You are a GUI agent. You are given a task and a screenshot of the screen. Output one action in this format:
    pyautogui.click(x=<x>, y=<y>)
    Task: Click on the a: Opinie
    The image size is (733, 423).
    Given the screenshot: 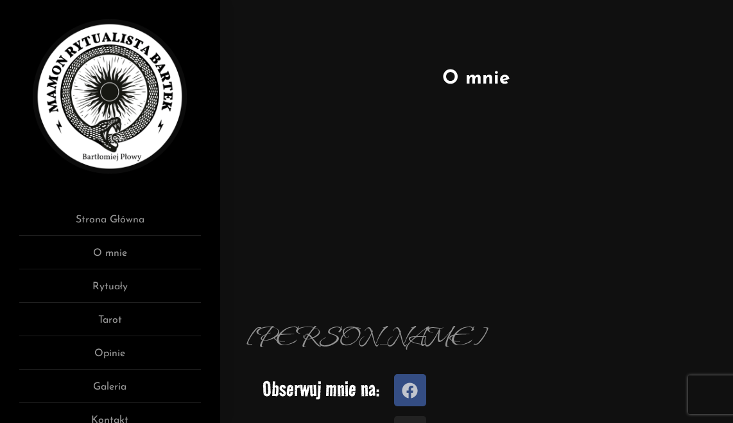 What is the action you would take?
    pyautogui.click(x=110, y=357)
    